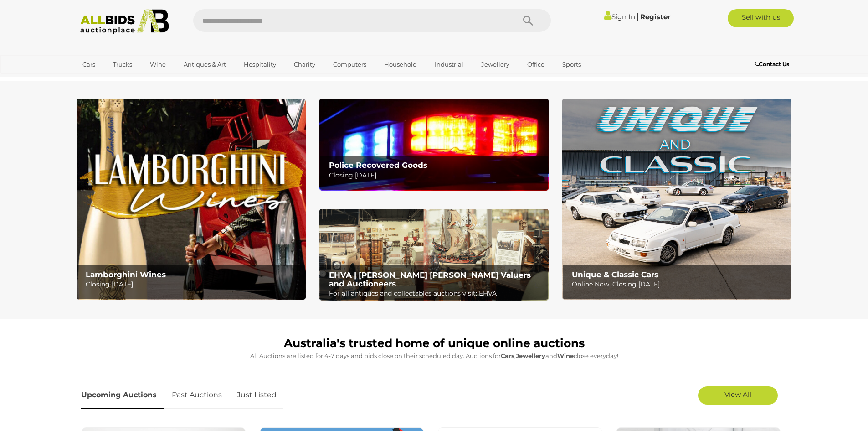 The image size is (868, 431). I want to click on a: Sell with us, so click(761, 18).